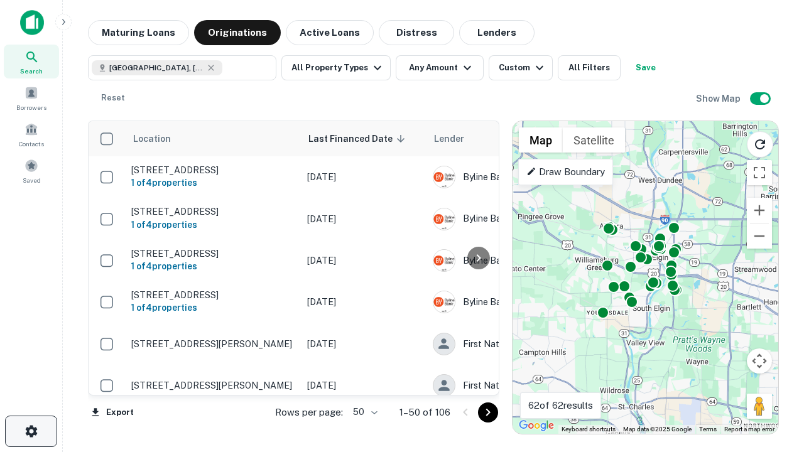 Image resolution: width=804 pixels, height=452 pixels. I want to click on button: Show satellite imagery, so click(593, 140).